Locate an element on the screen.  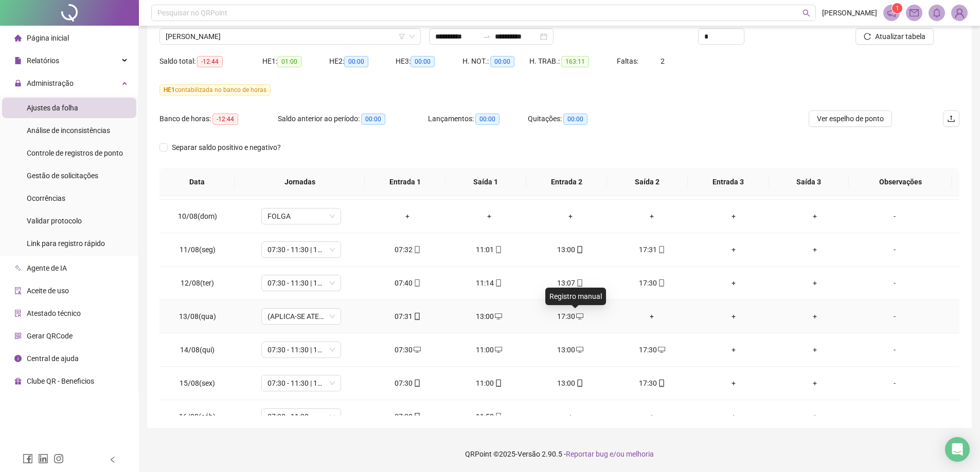
span: Página inicial is located at coordinates (48, 38).